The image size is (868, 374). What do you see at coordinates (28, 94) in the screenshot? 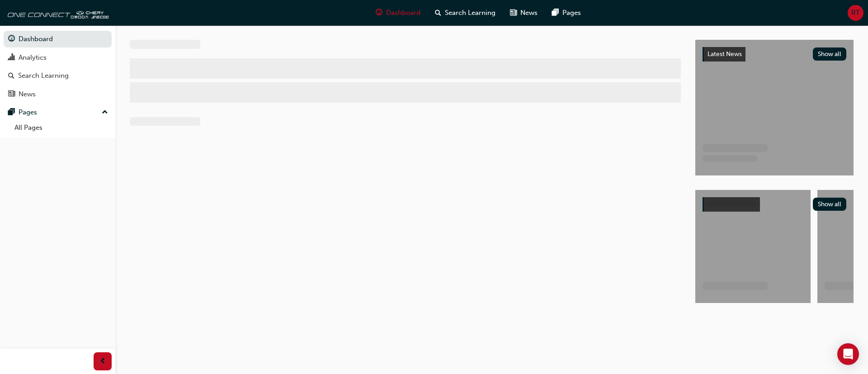
I see `div: News` at bounding box center [28, 94].